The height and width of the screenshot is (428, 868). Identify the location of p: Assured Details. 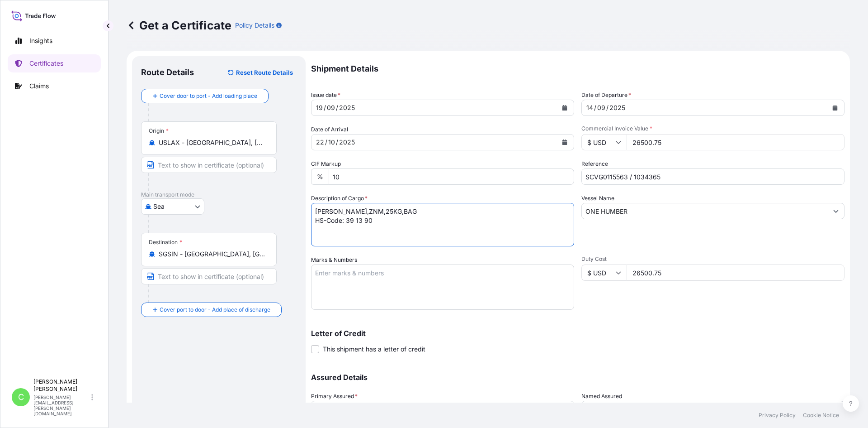
(578, 377).